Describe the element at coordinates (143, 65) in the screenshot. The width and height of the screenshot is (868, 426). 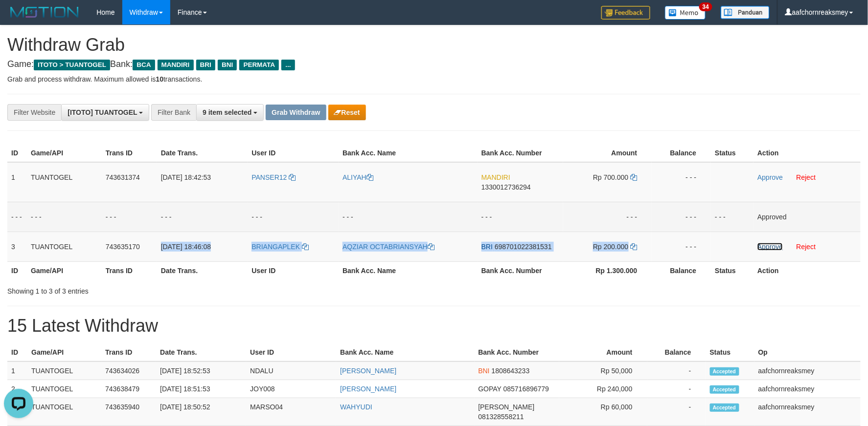
I see `span: BCA` at that location.